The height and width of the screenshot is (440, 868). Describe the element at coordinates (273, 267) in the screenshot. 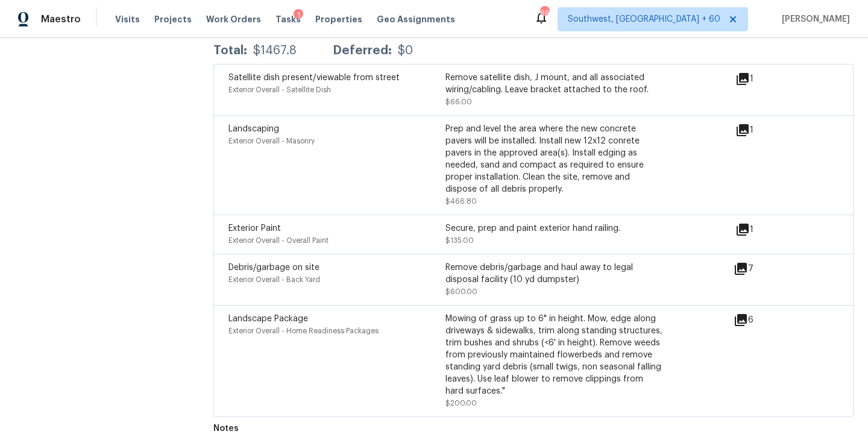

I see `span: Debris/garbage on site` at that location.